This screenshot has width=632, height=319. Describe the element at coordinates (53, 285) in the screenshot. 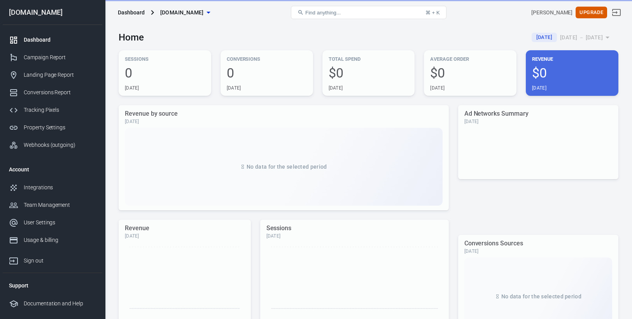

I see `li: Support` at that location.